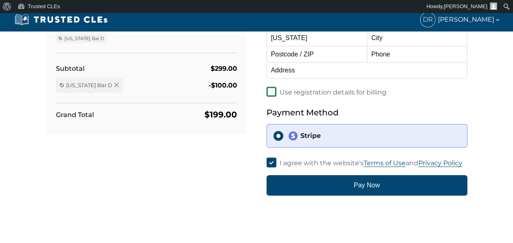  I want to click on button: Pay Now, so click(367, 185).